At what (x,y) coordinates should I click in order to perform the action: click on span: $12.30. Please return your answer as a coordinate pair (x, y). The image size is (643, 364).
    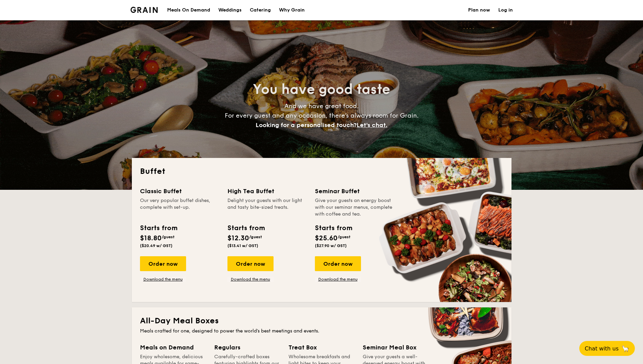
    Looking at the image, I should click on (239, 239).